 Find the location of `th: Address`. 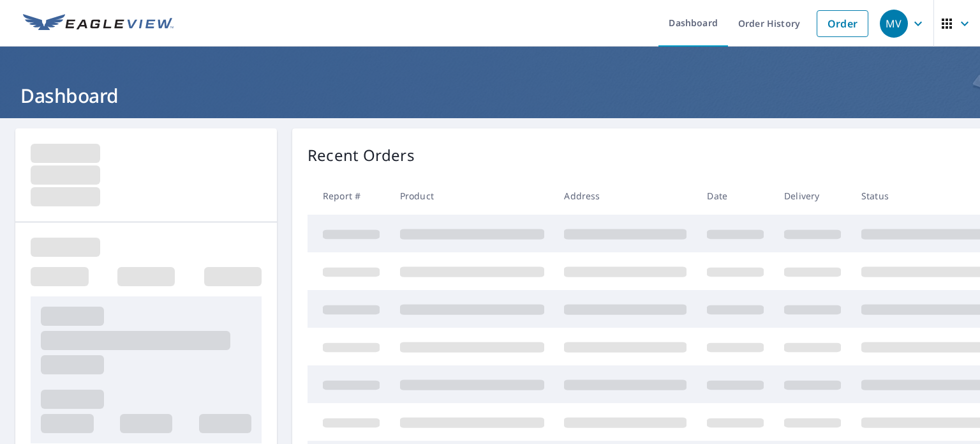

th: Address is located at coordinates (625, 195).